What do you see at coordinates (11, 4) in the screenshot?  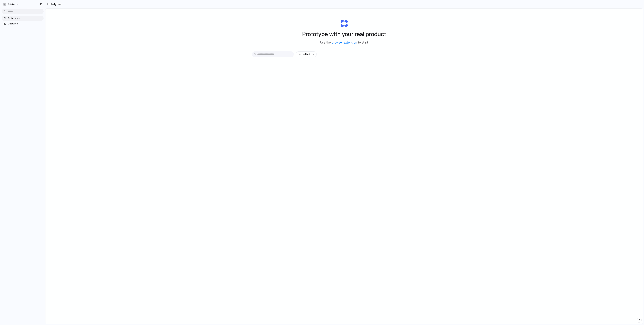 I see `button: builder` at bounding box center [11, 4].